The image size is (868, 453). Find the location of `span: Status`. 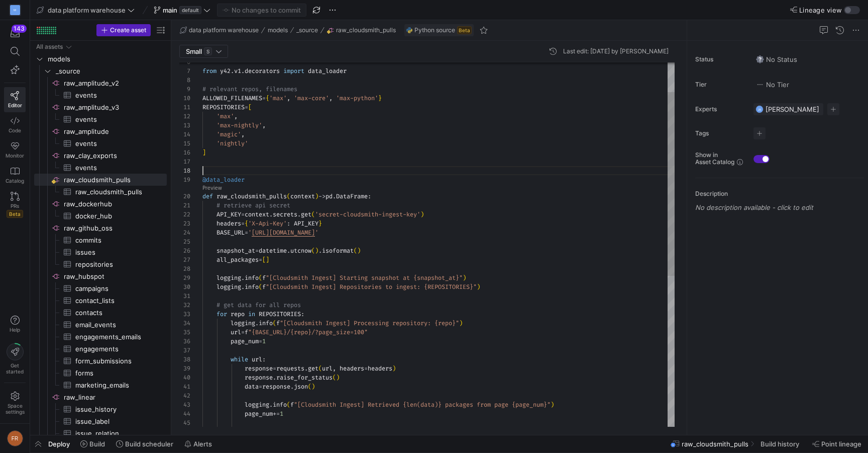

span: Status is located at coordinates (721, 59).